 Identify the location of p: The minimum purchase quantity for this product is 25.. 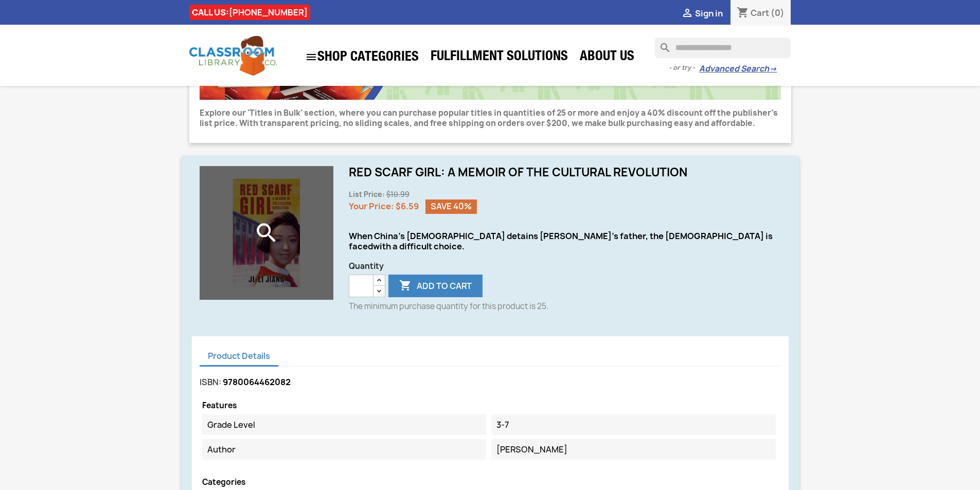
(565, 306).